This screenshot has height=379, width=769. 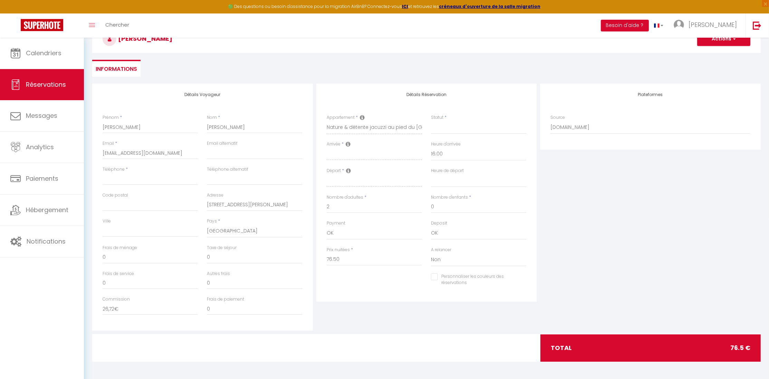 What do you see at coordinates (47, 210) in the screenshot?
I see `span: Hébergement` at bounding box center [47, 210].